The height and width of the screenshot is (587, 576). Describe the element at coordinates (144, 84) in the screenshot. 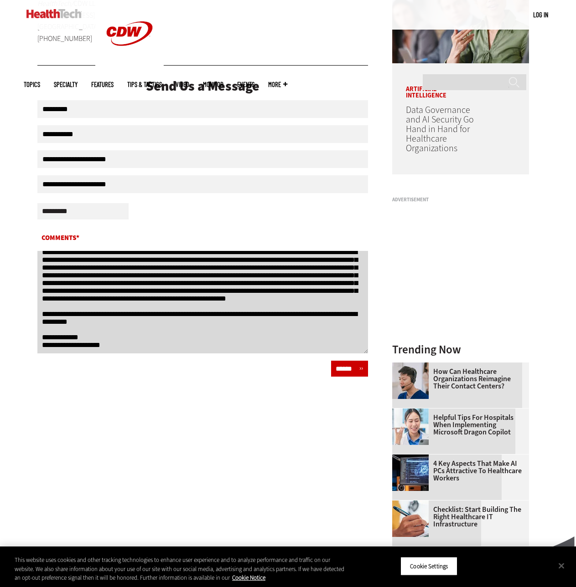

I see `a: Tips & Tactics` at that location.